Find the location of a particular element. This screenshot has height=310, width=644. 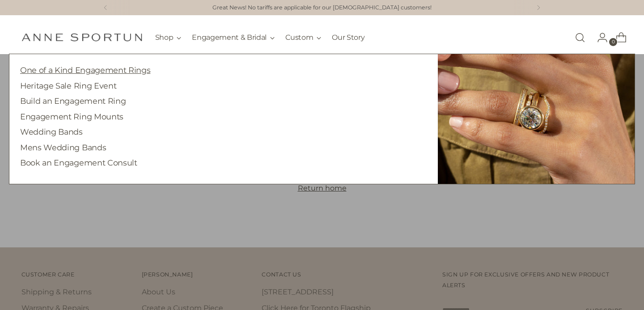

a: Anne Sportun Fine Jewellery is located at coordinates (82, 37).